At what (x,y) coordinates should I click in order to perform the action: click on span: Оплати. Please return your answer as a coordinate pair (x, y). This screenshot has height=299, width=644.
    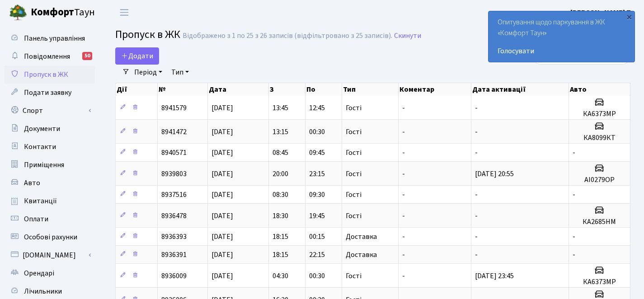
    Looking at the image, I should click on (36, 219).